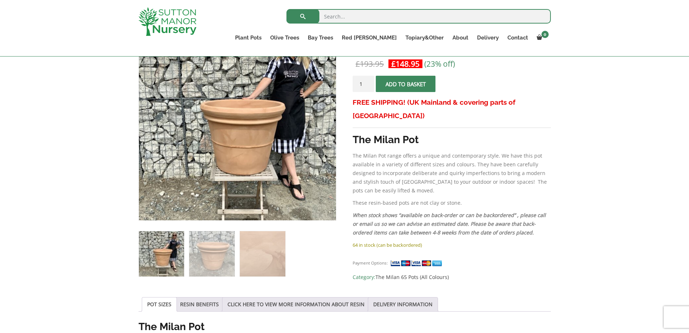 This screenshot has width=689, height=333. I want to click on a: CLICK HERE TO VIEW MORE INFORMATION ABOUT RESIN, so click(296, 304).